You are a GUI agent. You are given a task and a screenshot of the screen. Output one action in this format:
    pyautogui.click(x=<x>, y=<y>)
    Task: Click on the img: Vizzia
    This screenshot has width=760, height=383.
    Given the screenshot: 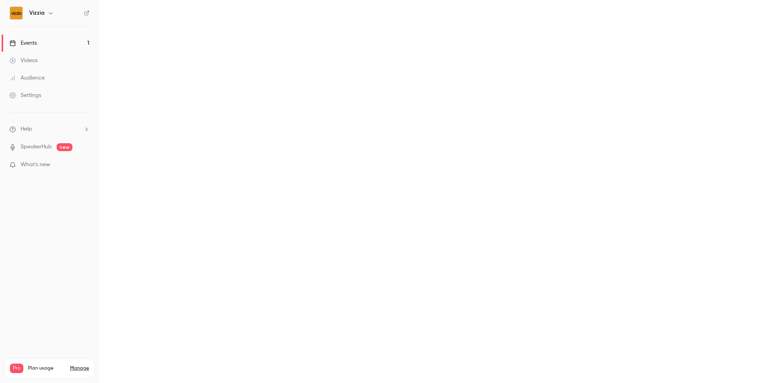 What is the action you would take?
    pyautogui.click(x=16, y=13)
    